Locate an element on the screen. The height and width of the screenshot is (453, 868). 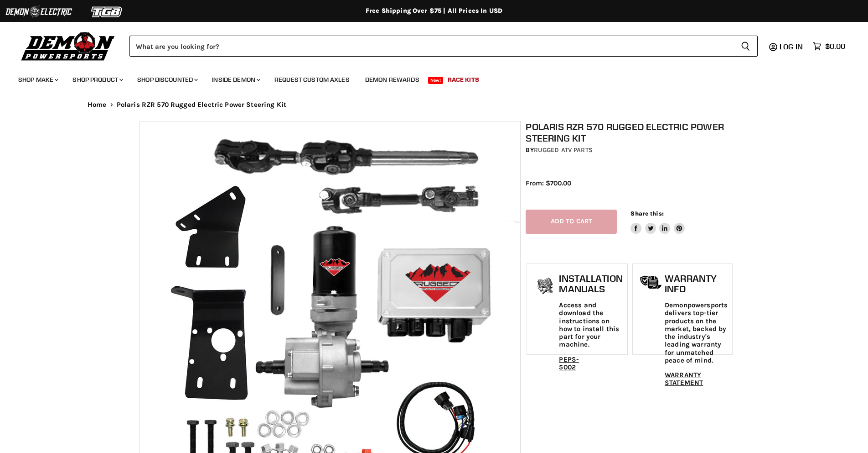
a: Log in is located at coordinates (792, 46).